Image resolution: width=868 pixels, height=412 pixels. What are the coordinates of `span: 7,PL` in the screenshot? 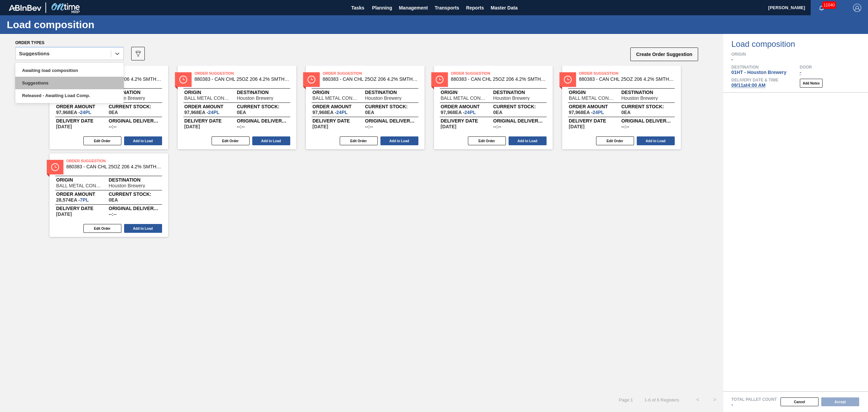 It's located at (84, 200).